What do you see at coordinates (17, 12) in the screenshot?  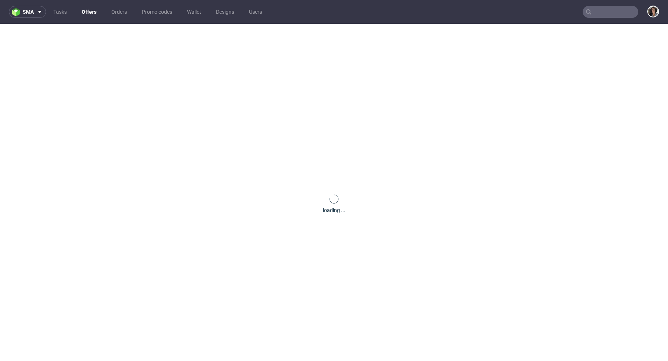 I see `img: logo` at bounding box center [17, 12].